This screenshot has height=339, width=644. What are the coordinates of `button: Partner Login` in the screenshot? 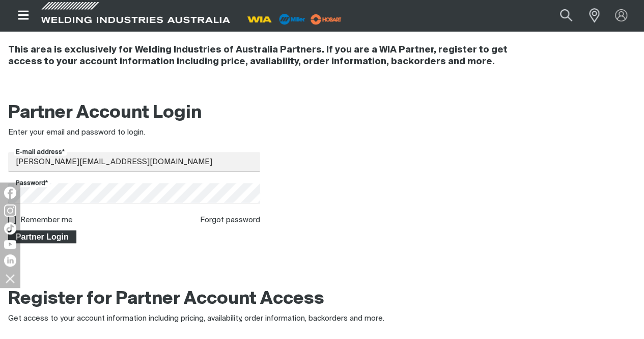 It's located at (42, 237).